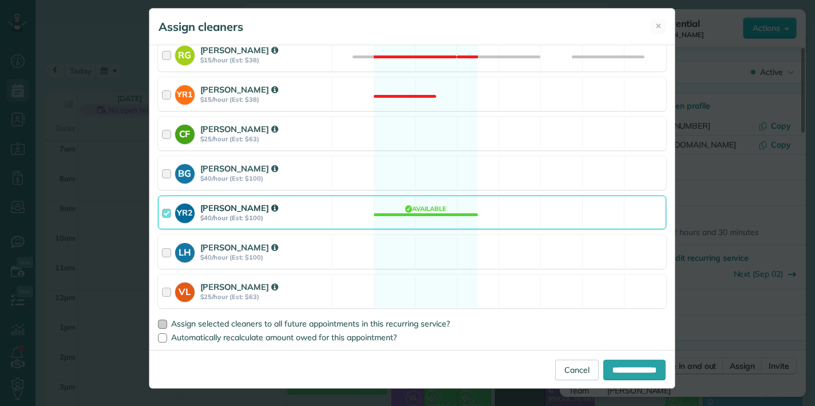 The height and width of the screenshot is (406, 815). Describe the element at coordinates (185, 93) in the screenshot. I see `strong: YR1` at that location.